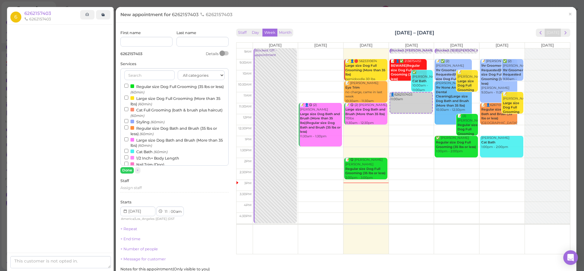 This screenshot has height=271, width=584. I want to click on span: 12pm, so click(247, 117).